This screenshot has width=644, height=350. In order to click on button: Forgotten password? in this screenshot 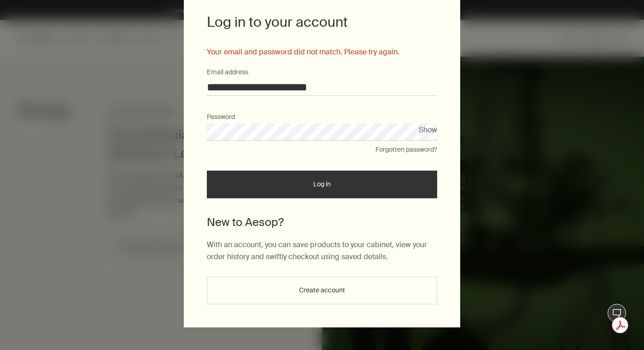, I will do `click(406, 150)`.